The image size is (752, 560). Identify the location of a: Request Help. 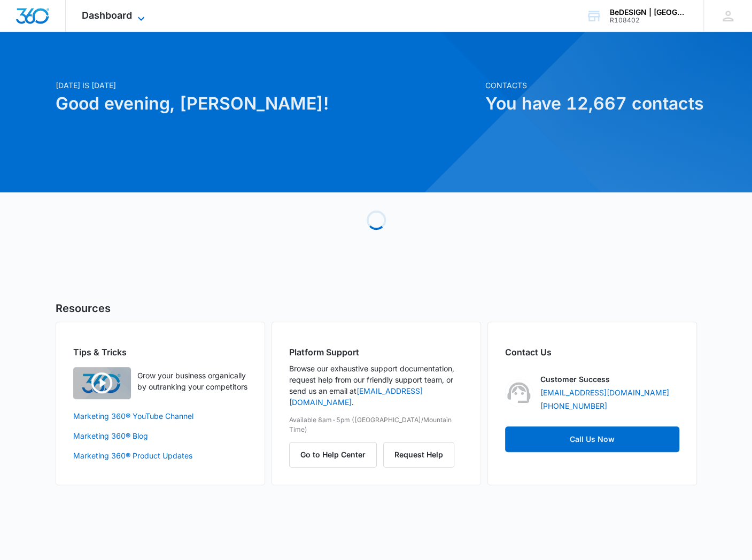
(419, 454).